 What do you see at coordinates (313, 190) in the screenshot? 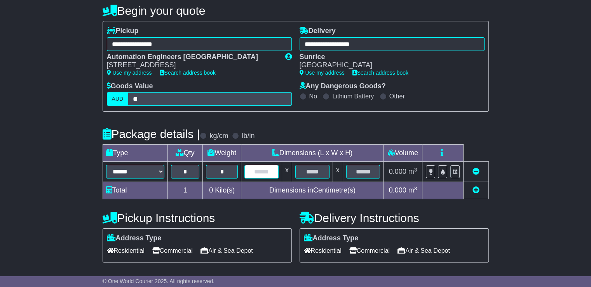
I see `td: Dimensions in Centimetre(s)` at bounding box center [313, 190].